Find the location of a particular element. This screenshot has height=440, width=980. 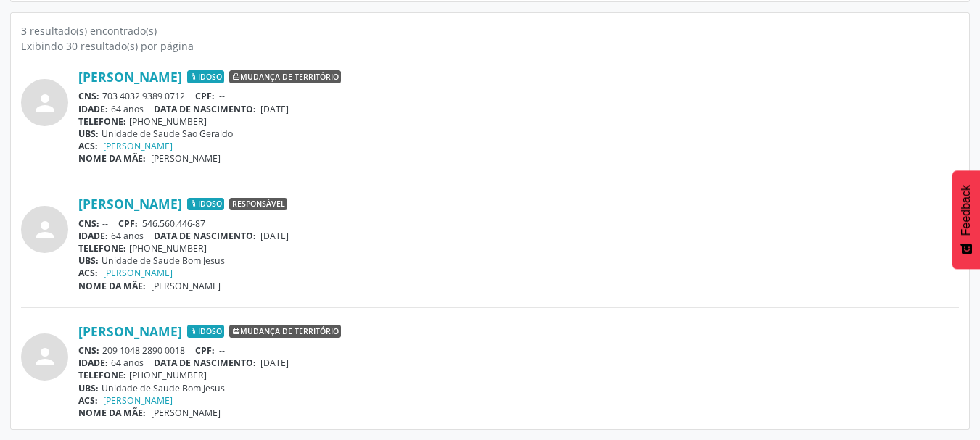

div: Exibindo 30 resultado(s) por página is located at coordinates (490, 46).